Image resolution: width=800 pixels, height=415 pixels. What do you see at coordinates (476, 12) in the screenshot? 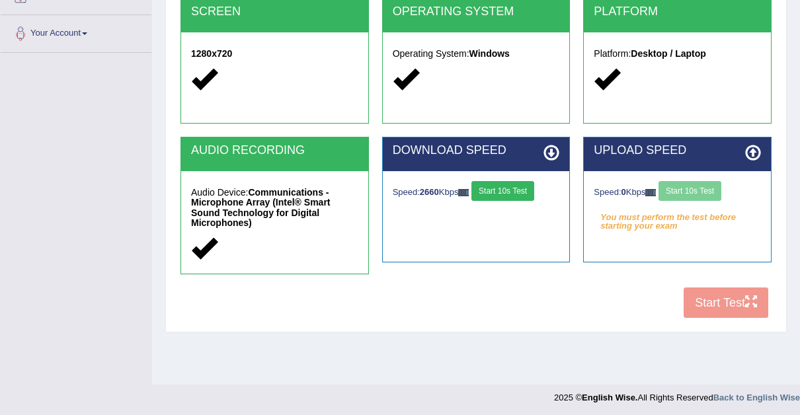
I see `h2: OPERATING SYSTEM` at bounding box center [476, 12].